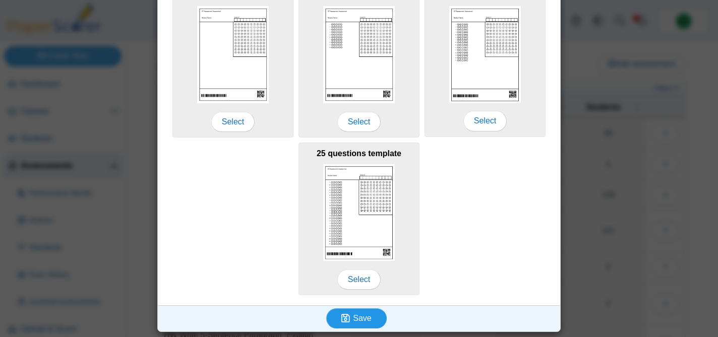 Image resolution: width=718 pixels, height=337 pixels. I want to click on img: scan_sheet_10_questions.png, so click(359, 54).